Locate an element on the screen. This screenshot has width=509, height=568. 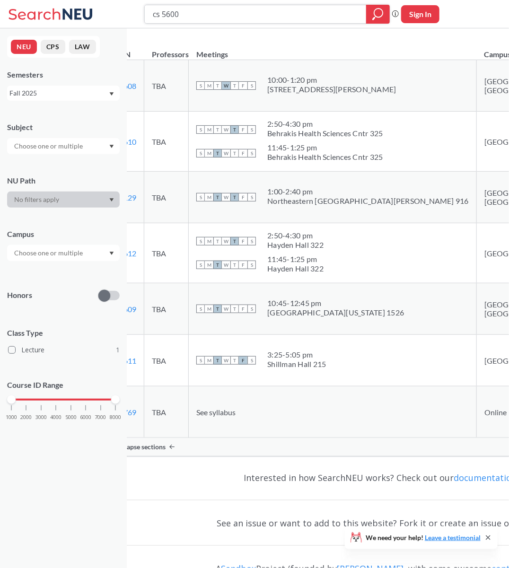
p: Course ID Range is located at coordinates (63, 385).